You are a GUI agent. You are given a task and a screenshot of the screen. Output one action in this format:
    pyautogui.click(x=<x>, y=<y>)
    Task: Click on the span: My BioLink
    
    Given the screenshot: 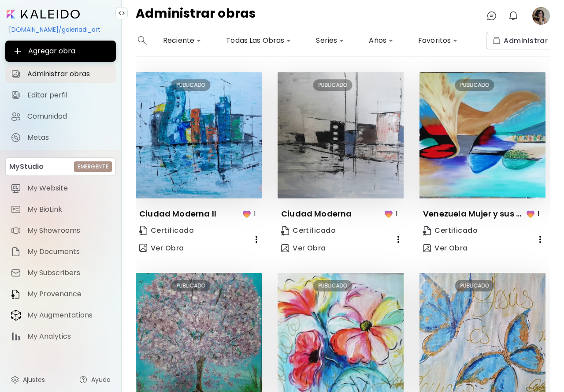 What is the action you would take?
    pyautogui.click(x=69, y=209)
    